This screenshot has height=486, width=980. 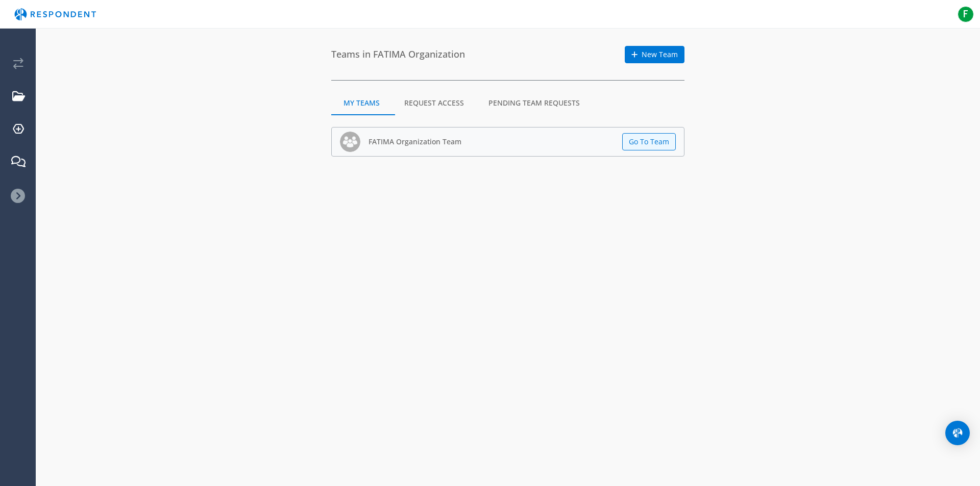 I want to click on h4: Teams in FATIMA Organization, so click(x=398, y=55).